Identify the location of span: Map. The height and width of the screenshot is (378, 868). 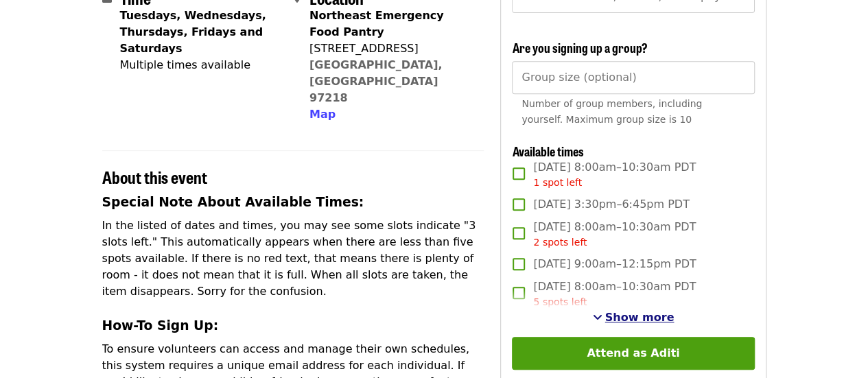
(322, 114).